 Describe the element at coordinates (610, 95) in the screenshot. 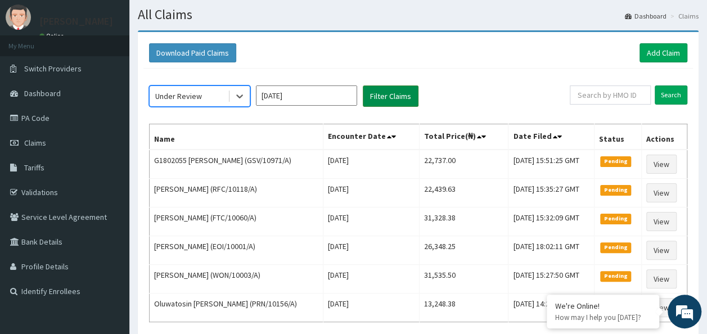

I see `input: Search by HMO ID` at that location.